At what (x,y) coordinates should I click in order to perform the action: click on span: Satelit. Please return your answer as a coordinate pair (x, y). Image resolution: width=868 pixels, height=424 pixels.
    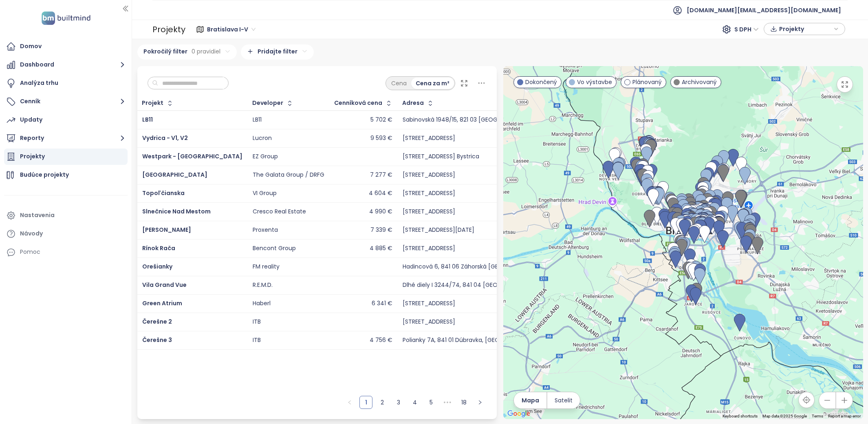
    Looking at the image, I should click on (564, 400).